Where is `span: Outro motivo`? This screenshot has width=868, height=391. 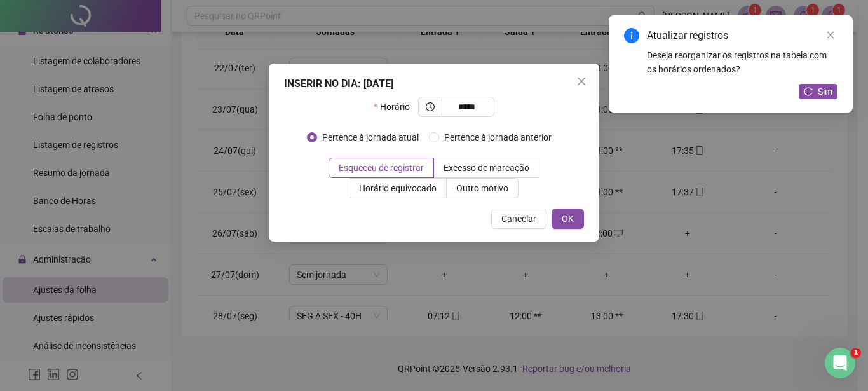 span: Outro motivo is located at coordinates (482, 188).